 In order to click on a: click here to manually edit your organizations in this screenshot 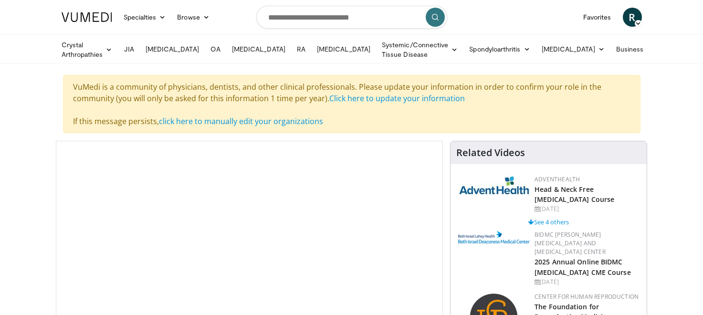, I will do `click(241, 121)`.